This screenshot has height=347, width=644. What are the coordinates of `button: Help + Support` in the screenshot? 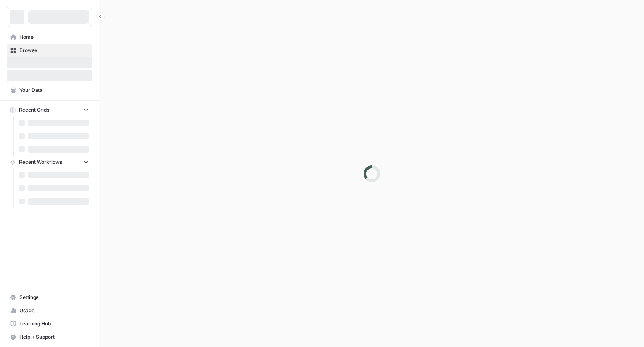 It's located at (49, 337).